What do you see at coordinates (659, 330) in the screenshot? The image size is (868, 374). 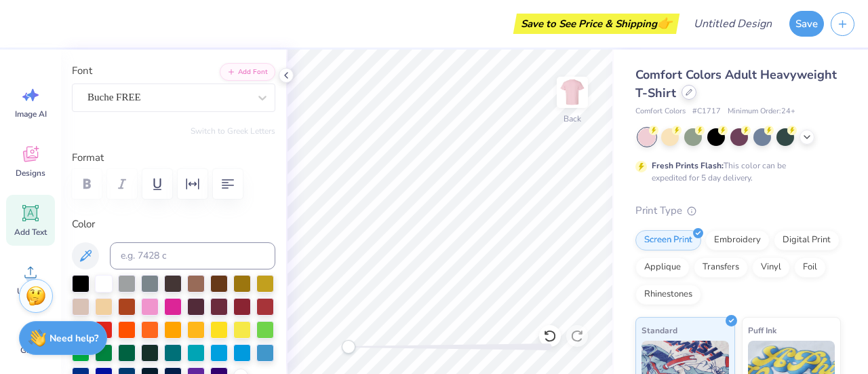 I see `span: Standard` at bounding box center [659, 330].